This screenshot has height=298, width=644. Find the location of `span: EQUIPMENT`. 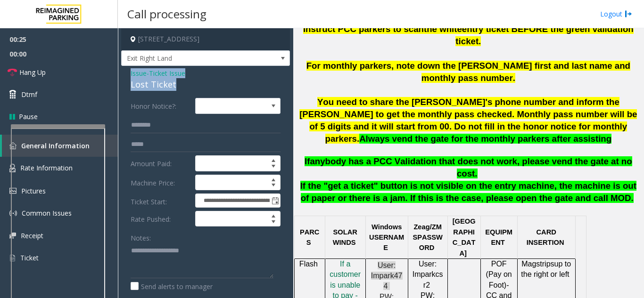

span: EQUIPMENT is located at coordinates (499, 237).